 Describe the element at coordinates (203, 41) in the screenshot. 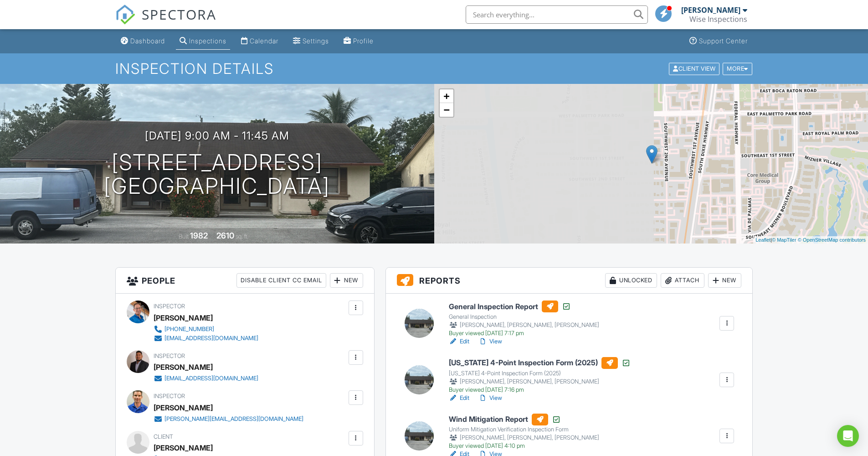

I see `a: Inspections` at that location.